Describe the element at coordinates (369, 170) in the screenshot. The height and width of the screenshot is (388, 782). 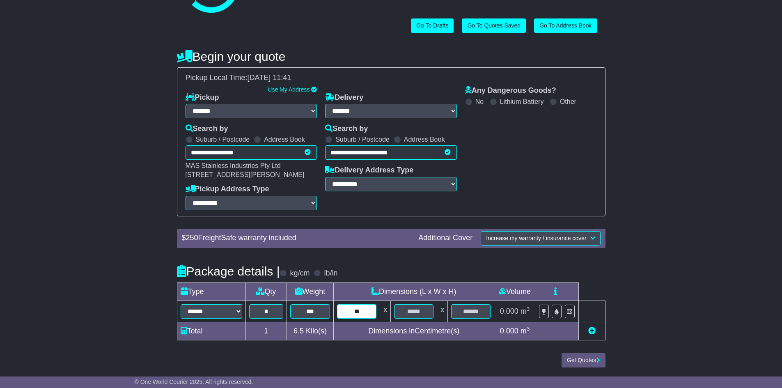
I see `label: Delivery Address Type` at that location.